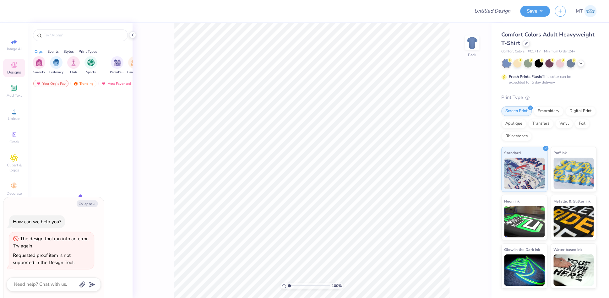 The image size is (609, 298). What do you see at coordinates (135, 63) in the screenshot?
I see `img: Game Day Image` at bounding box center [135, 63].